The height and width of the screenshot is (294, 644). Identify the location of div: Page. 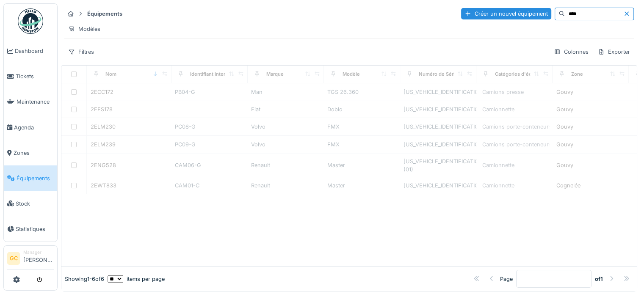
(506, 279).